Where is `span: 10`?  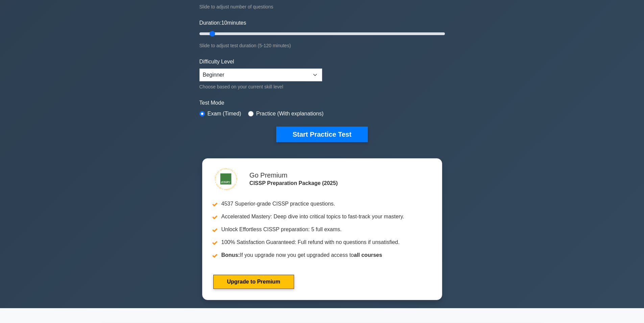 span: 10 is located at coordinates (224, 22).